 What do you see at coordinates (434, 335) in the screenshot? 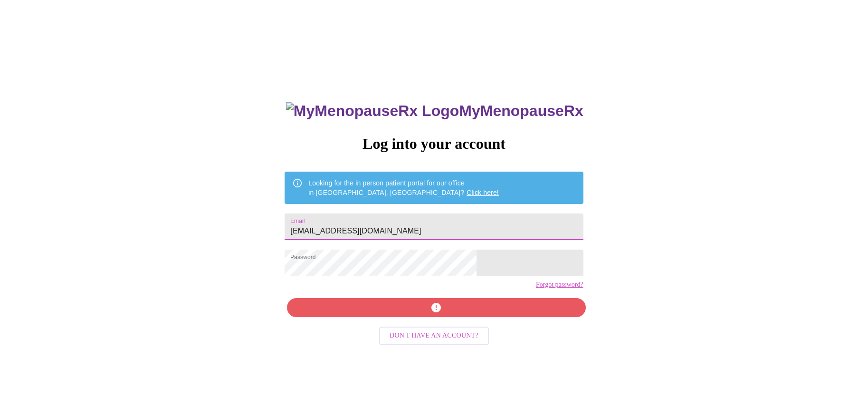
I see `span: Don't have an account?` at bounding box center [434, 335].